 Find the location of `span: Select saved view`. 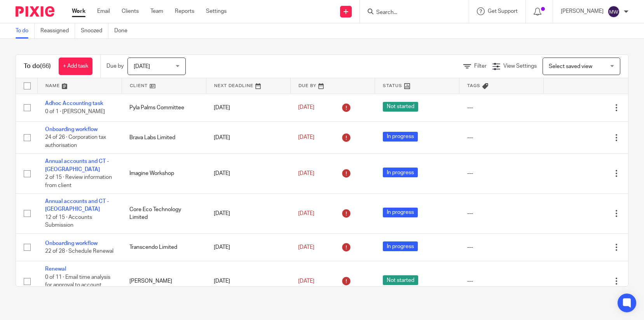

span: Select saved view is located at coordinates (571, 67).